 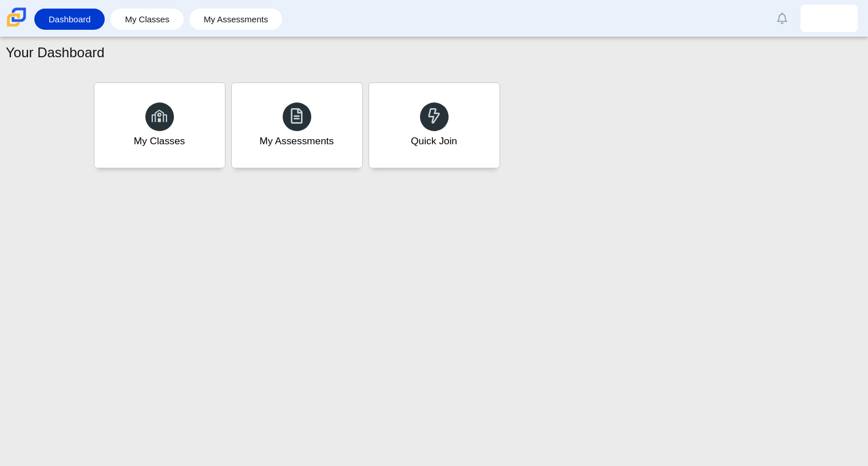 What do you see at coordinates (17, 26) in the screenshot?
I see `a: Carmen School of Science & Technology` at bounding box center [17, 26].